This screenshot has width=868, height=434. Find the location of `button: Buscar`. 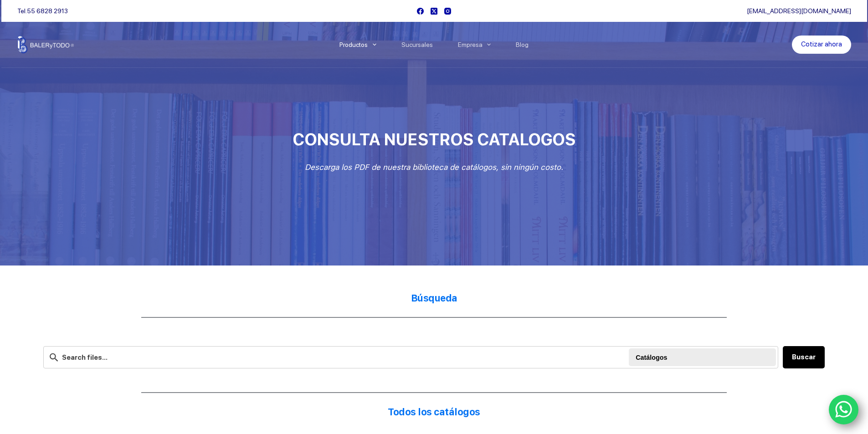

button: Buscar is located at coordinates (804, 357).